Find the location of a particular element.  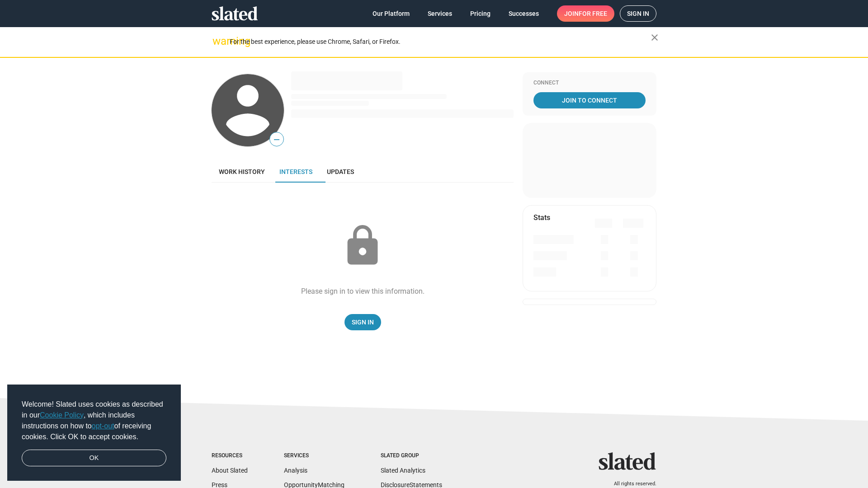

div: Services is located at coordinates (315, 456).